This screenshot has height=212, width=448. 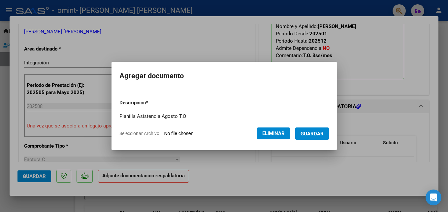 I want to click on p: Descripcion, so click(x=151, y=103).